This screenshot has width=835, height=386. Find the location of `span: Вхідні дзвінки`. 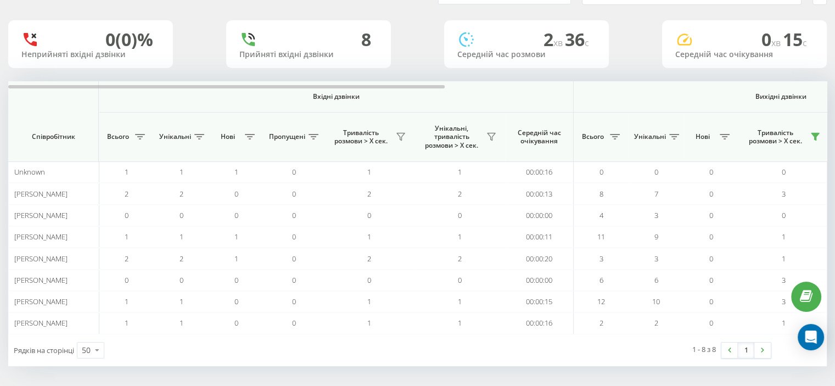

span: Вхідні дзвінки is located at coordinates (336, 97).